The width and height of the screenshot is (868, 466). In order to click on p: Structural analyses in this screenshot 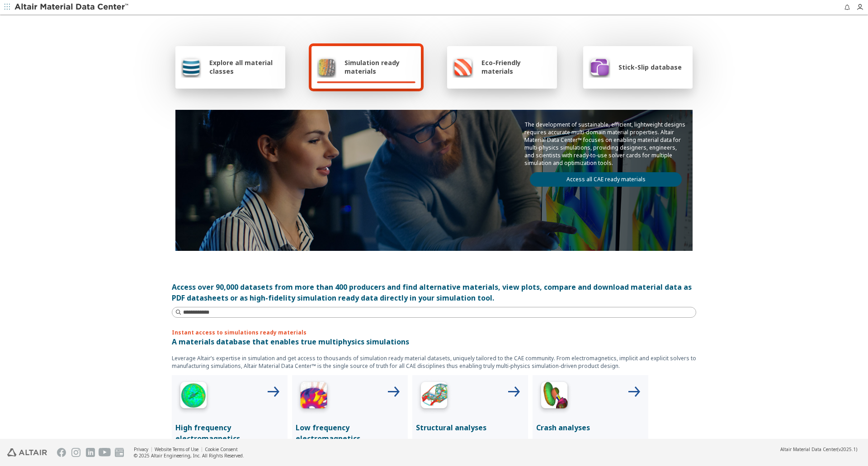, I will do `click(470, 428)`.